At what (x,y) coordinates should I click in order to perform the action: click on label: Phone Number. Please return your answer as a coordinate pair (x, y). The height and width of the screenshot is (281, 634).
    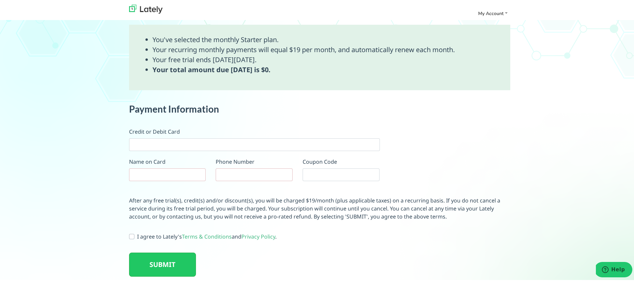
    Looking at the image, I should click on (235, 161).